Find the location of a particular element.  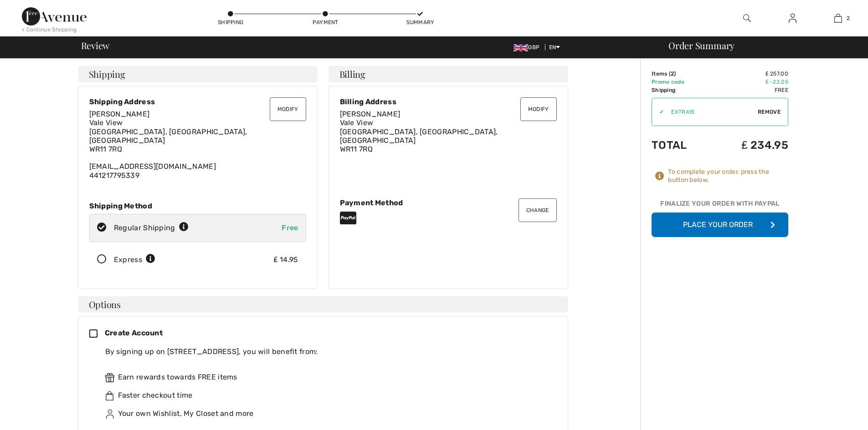

div: Payment is located at coordinates (326, 23).